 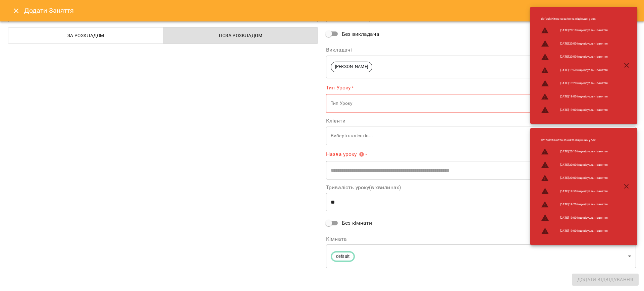 What do you see at coordinates (481, 239) in the screenshot?
I see `label: Кімната` at bounding box center [481, 239].